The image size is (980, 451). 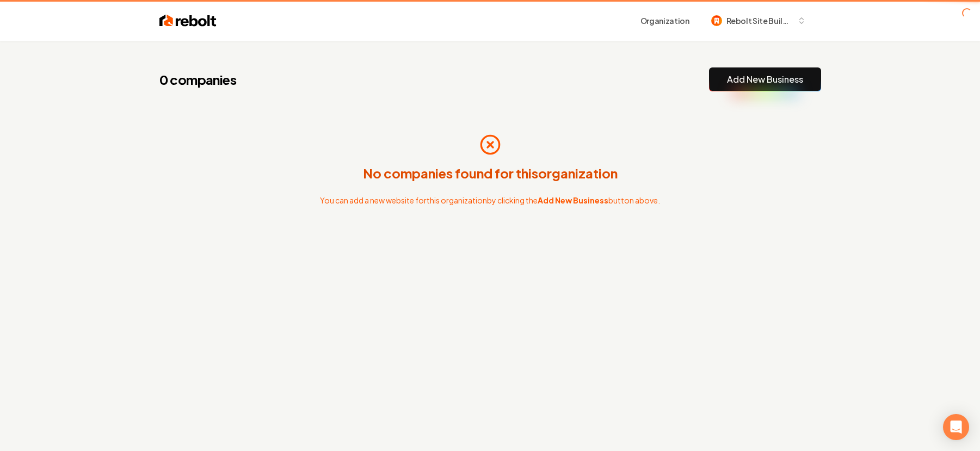 What do you see at coordinates (188, 20) in the screenshot?
I see `img: Rebolt Logo` at bounding box center [188, 20].